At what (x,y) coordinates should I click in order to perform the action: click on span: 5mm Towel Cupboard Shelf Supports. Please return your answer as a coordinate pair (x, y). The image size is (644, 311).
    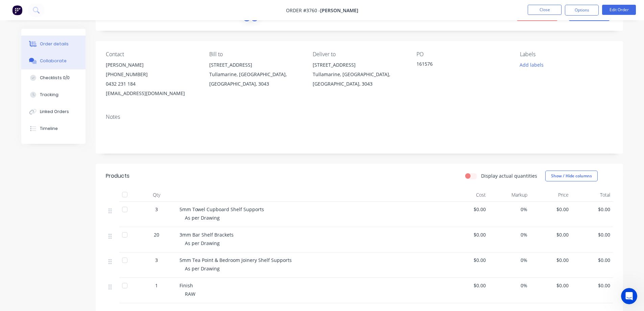
    Looking at the image, I should click on (222, 209).